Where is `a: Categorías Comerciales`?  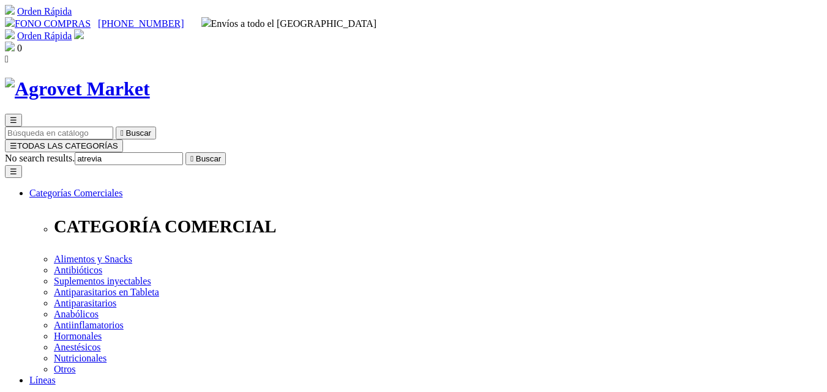 a: Categorías Comerciales is located at coordinates (76, 193).